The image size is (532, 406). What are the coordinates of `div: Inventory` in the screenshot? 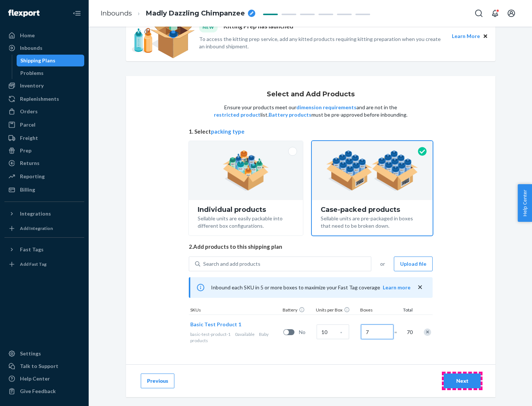 It's located at (31, 85).